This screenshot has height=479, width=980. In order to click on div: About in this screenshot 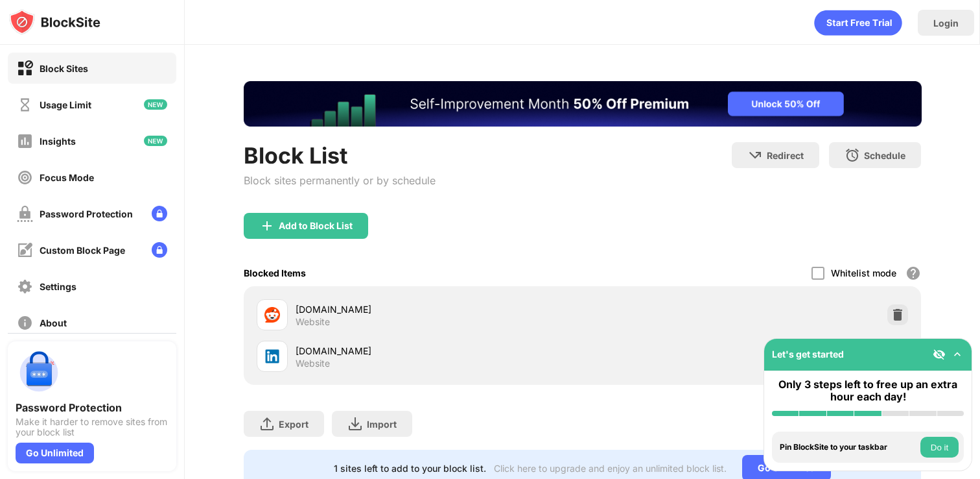, I will do `click(53, 322)`.